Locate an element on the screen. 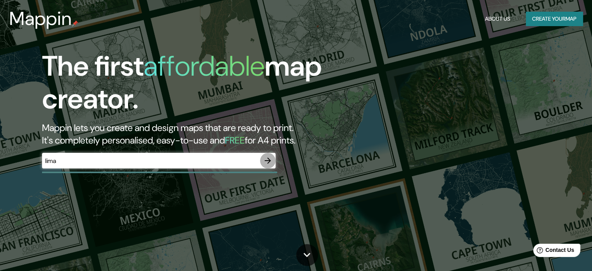 The width and height of the screenshot is (592, 271). button: About Us is located at coordinates (497, 19).